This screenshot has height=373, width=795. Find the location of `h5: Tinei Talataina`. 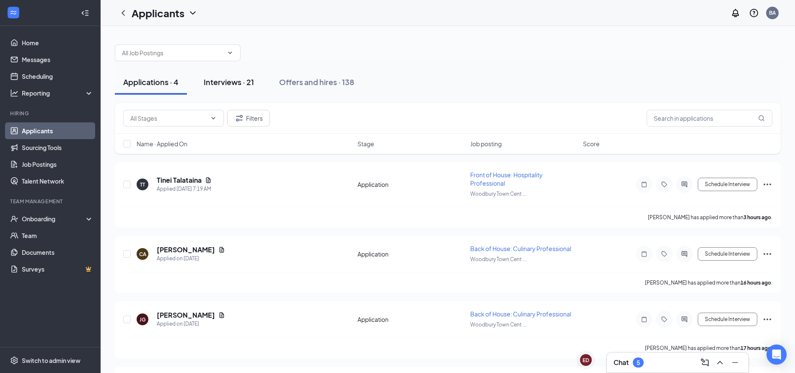

h5: Tinei Talataina is located at coordinates (179, 180).